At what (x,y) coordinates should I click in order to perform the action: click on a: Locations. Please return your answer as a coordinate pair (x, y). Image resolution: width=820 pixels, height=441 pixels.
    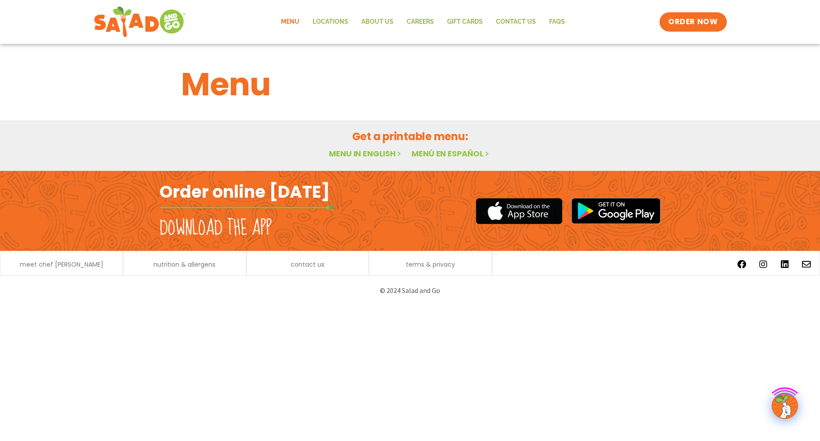
    Looking at the image, I should click on (330, 22).